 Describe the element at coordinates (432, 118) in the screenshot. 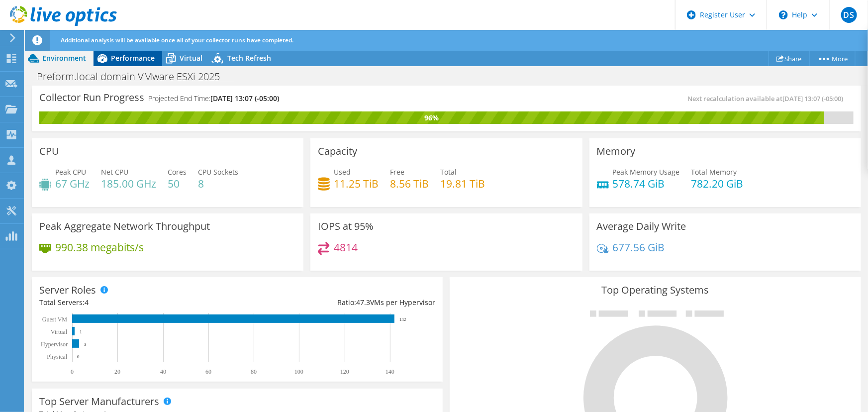

I see `div: 96%` at that location.